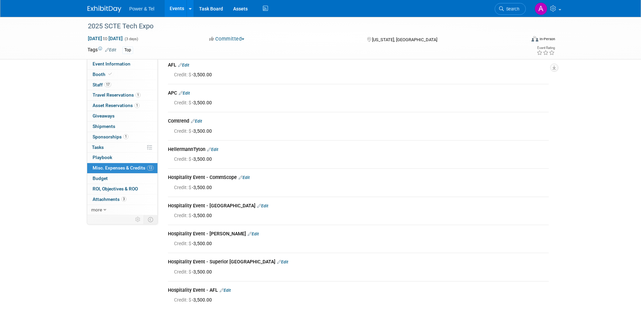 The image size is (641, 312). I want to click on span: Search, so click(511, 9).